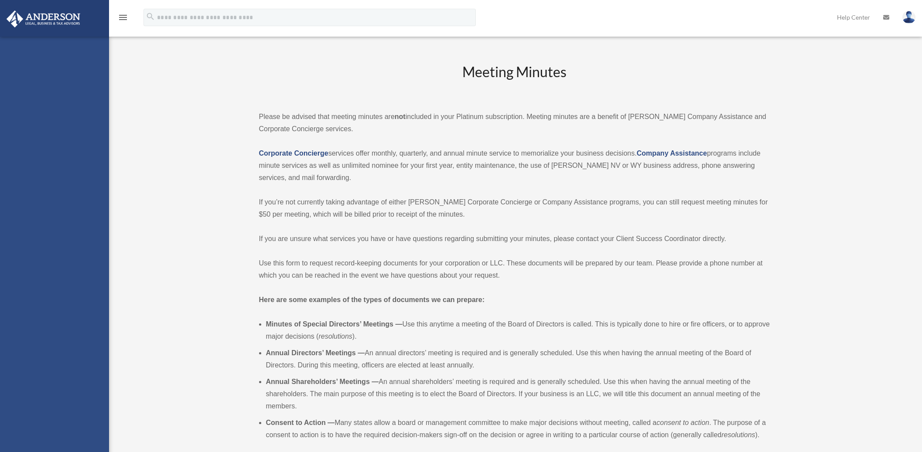 This screenshot has height=452, width=922. I want to click on i: menu, so click(123, 17).